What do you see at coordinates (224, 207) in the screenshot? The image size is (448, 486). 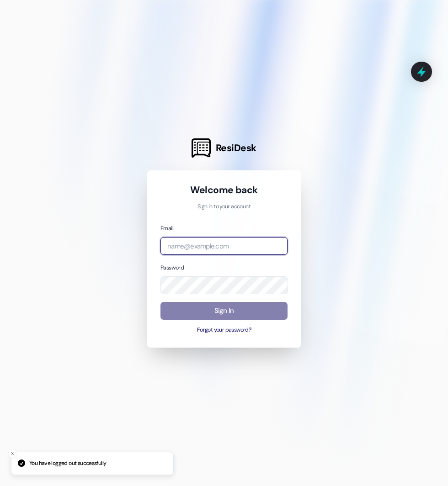 I see `p: Sign in to your account` at bounding box center [224, 207].